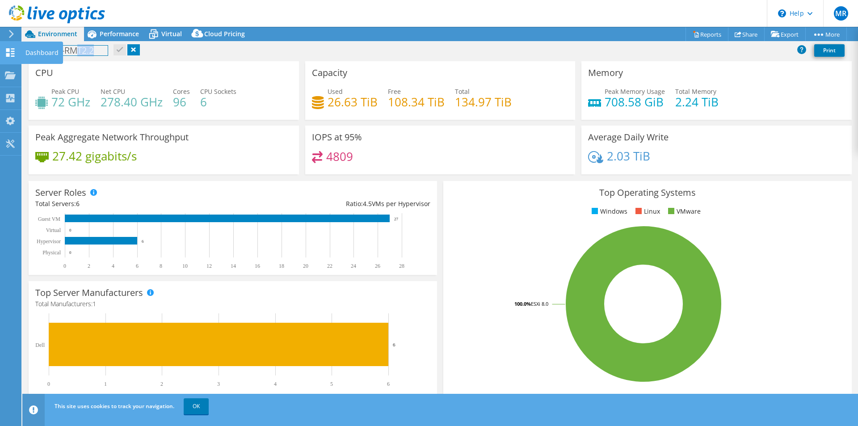  I want to click on text: 27, so click(396, 219).